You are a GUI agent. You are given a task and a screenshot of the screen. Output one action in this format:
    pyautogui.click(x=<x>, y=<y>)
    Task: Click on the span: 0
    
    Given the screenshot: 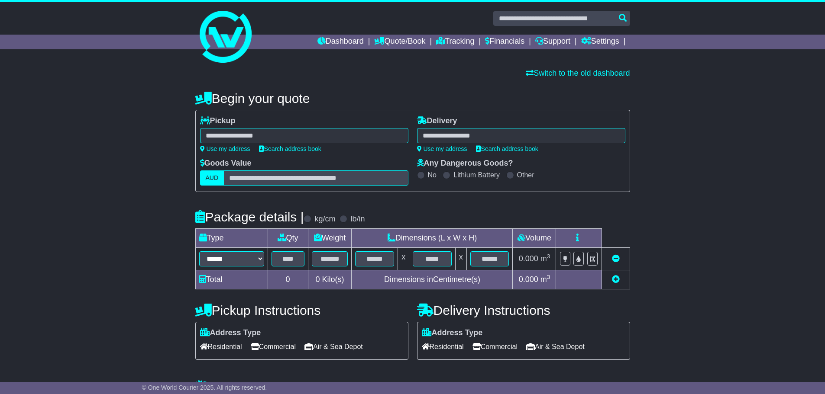 What is the action you would take?
    pyautogui.click(x=317, y=280)
    